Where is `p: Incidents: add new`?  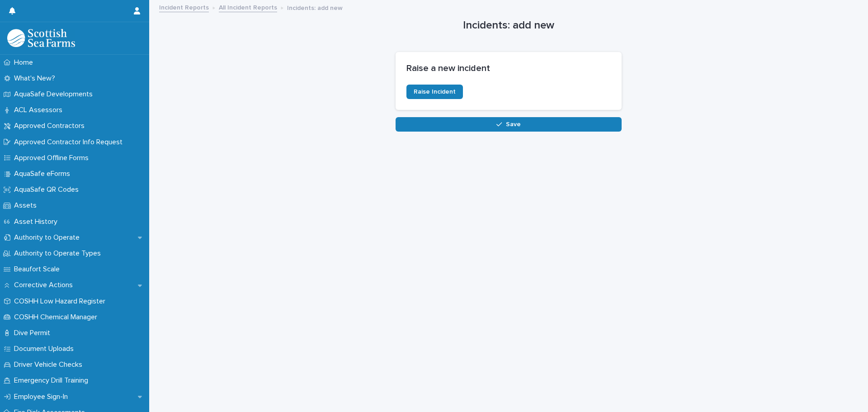
p: Incidents: add new is located at coordinates (314, 7).